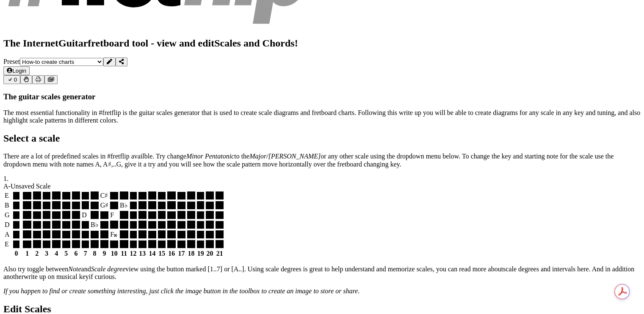  Describe the element at coordinates (7, 215) in the screenshot. I see `td: G` at that location.